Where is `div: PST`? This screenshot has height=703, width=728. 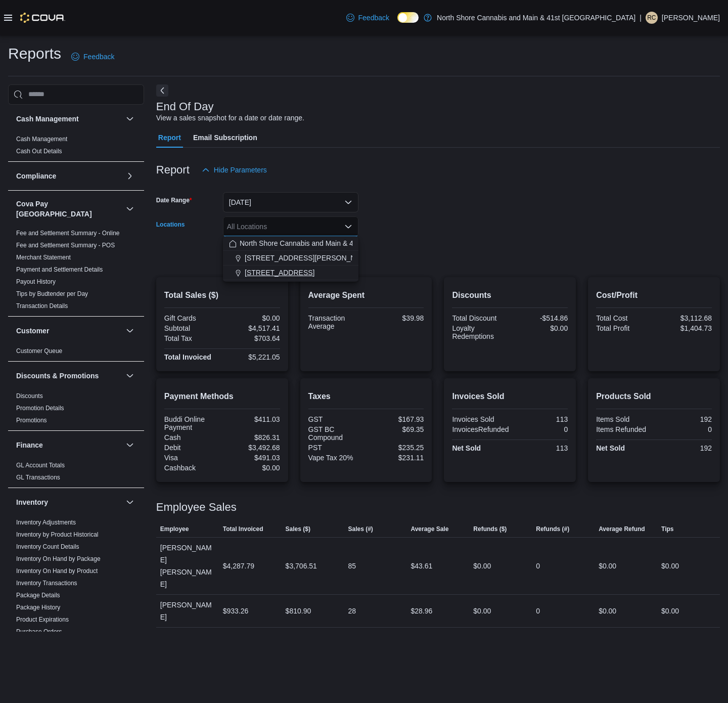 div: PST is located at coordinates (337, 448).